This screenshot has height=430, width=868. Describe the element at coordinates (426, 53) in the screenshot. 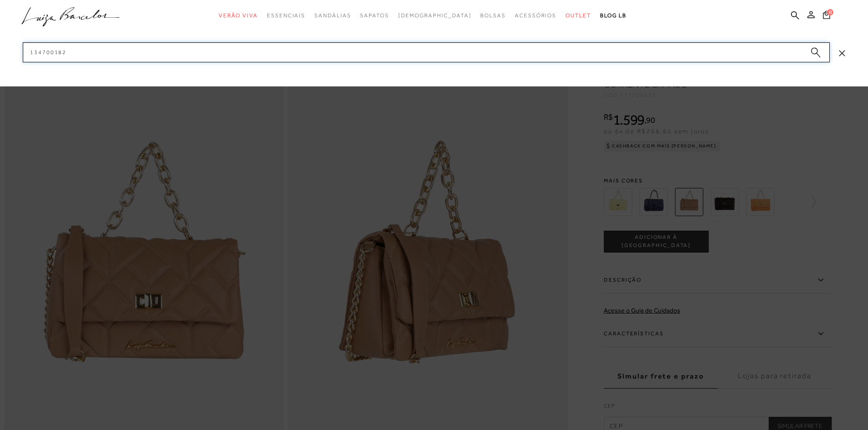

I see `input: Buscar.` at that location.